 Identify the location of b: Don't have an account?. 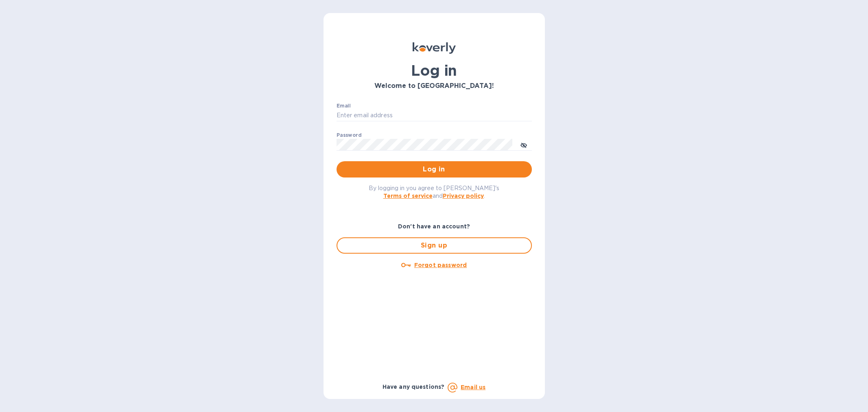
(434, 226).